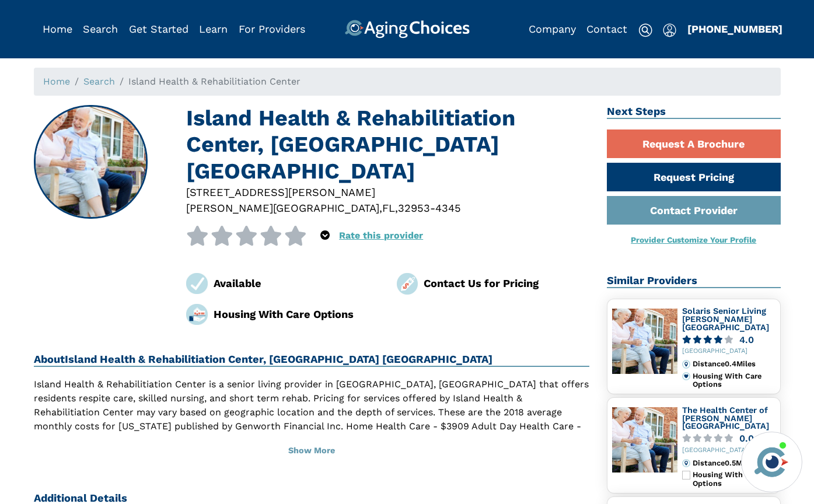 The image size is (814, 504). What do you see at coordinates (552, 29) in the screenshot?
I see `a: Company` at bounding box center [552, 29].